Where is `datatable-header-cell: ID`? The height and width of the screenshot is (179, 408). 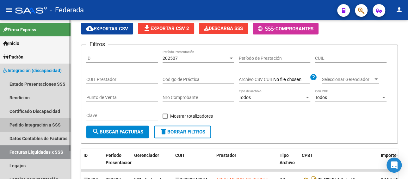
datatable-header-cell: ID is located at coordinates (92, 162).